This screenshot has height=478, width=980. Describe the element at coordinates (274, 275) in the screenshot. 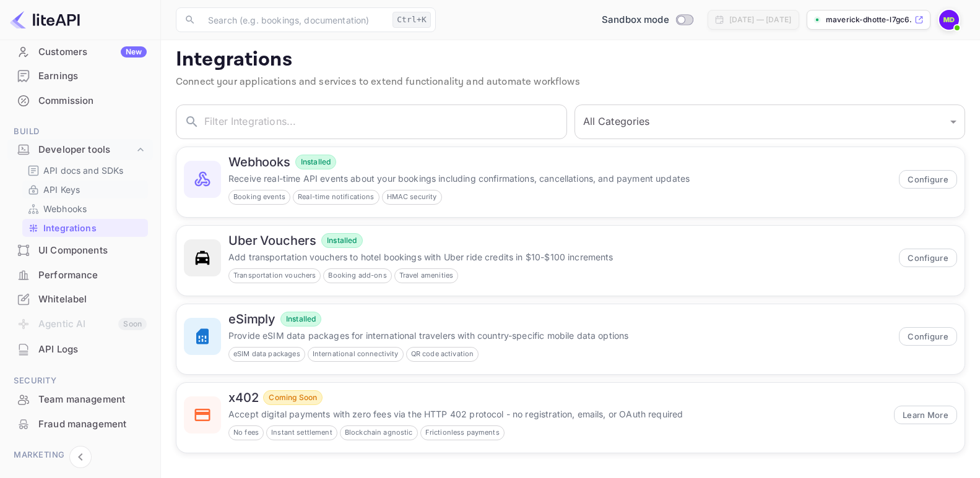

I see `span: Transportation vouchers` at that location.